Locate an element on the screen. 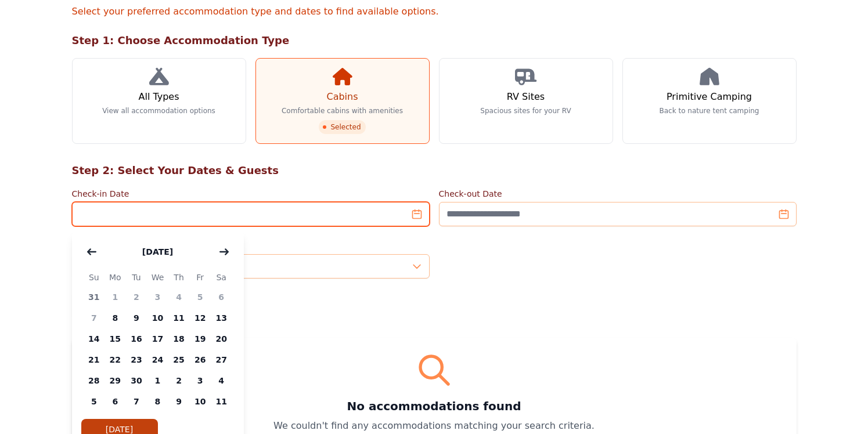  span: 17 is located at coordinates (157, 339).